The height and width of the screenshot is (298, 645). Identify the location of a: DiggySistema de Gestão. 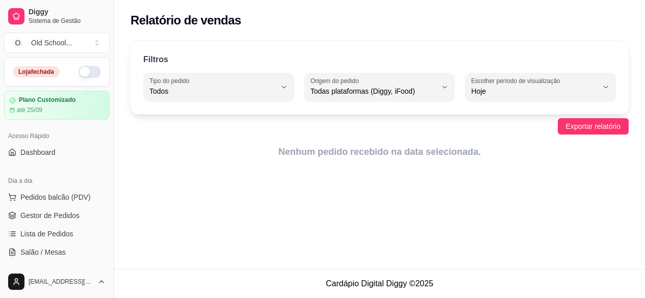
(57, 16).